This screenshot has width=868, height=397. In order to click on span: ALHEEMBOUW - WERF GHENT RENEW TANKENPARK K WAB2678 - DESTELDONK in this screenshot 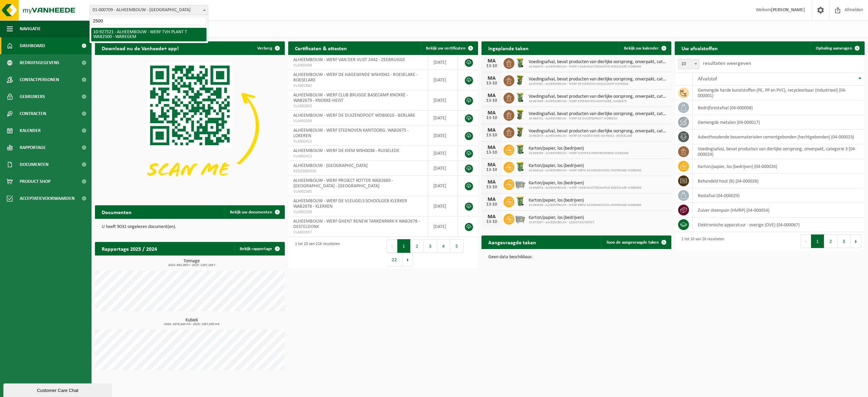, I will do `click(357, 224)`.